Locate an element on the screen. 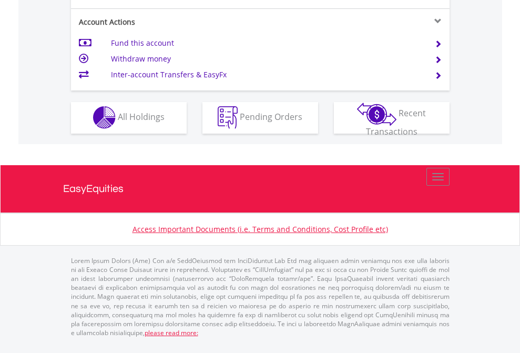 The height and width of the screenshot is (353, 520). button: All Holdings is located at coordinates (129, 118).